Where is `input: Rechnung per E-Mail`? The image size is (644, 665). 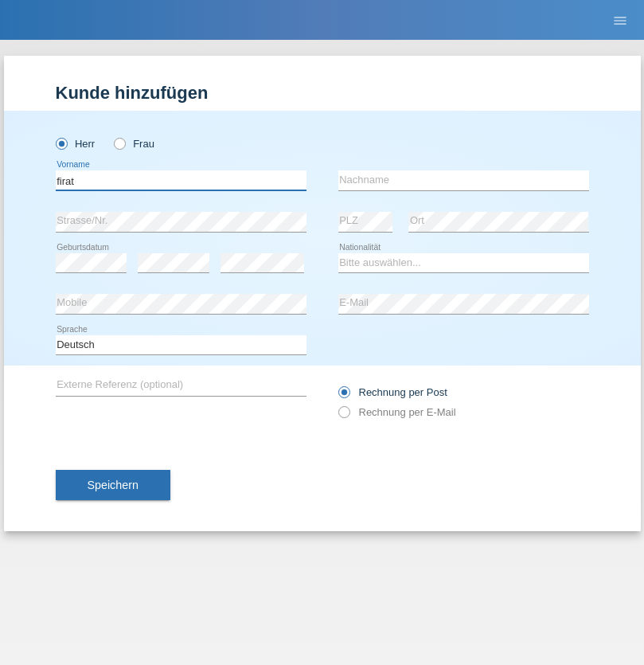
input: Rechnung per E-Mail is located at coordinates (343, 416).